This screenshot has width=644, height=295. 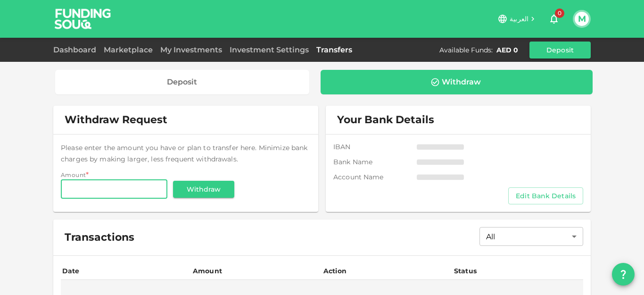 I want to click on span: Amount, so click(x=73, y=175).